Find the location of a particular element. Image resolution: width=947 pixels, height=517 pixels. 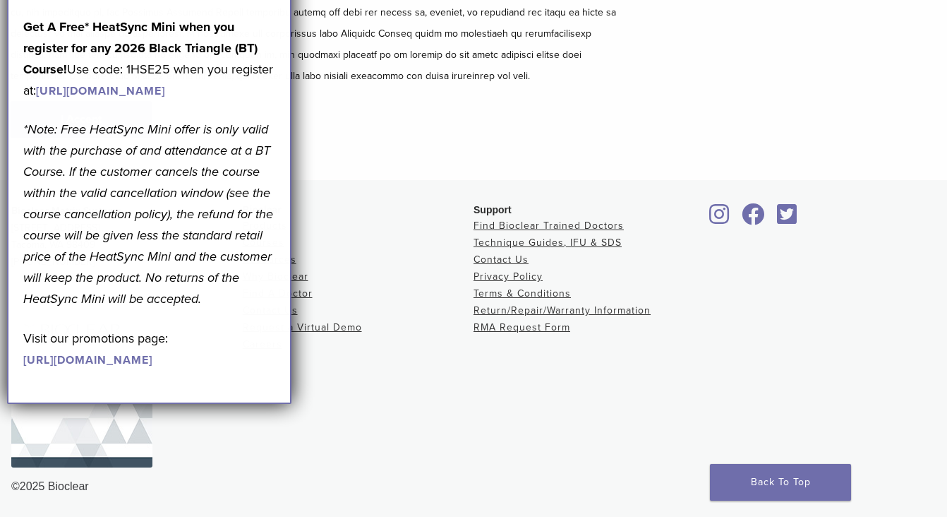

p: Use code: 1HSE25 when you register at: is located at coordinates (149, 59).